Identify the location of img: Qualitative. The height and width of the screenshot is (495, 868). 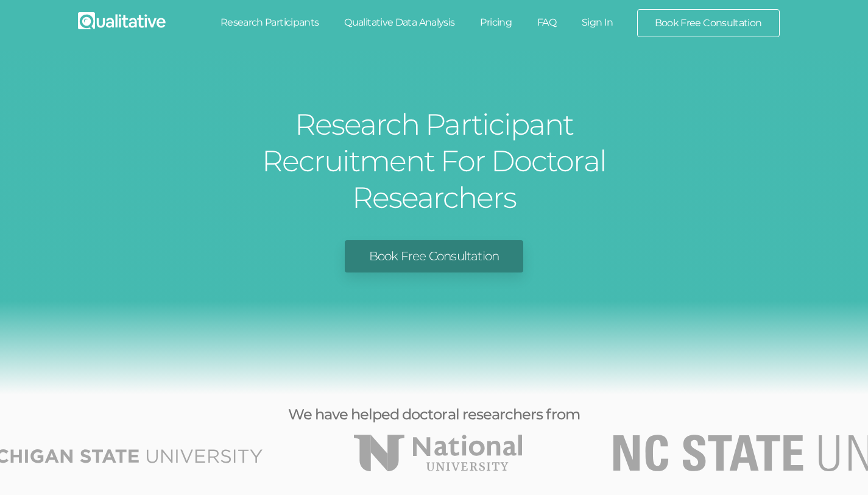
(122, 21).